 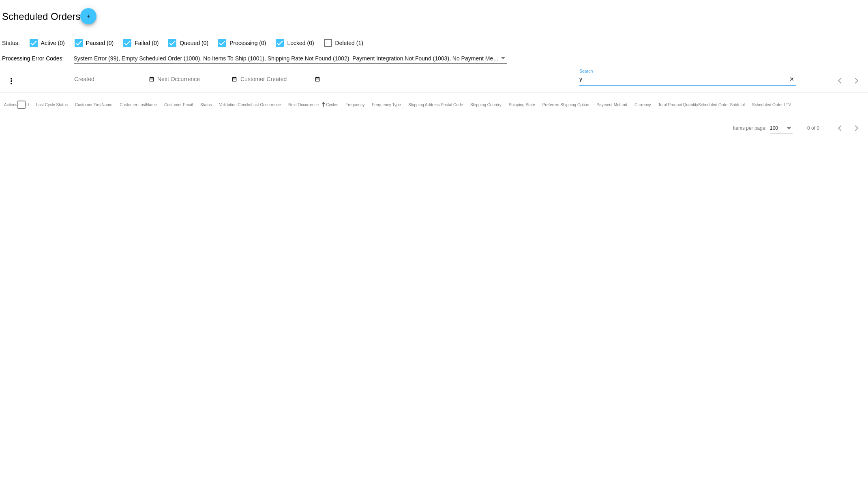 I want to click on button: Change sorting for ShippingCountry, so click(x=486, y=105).